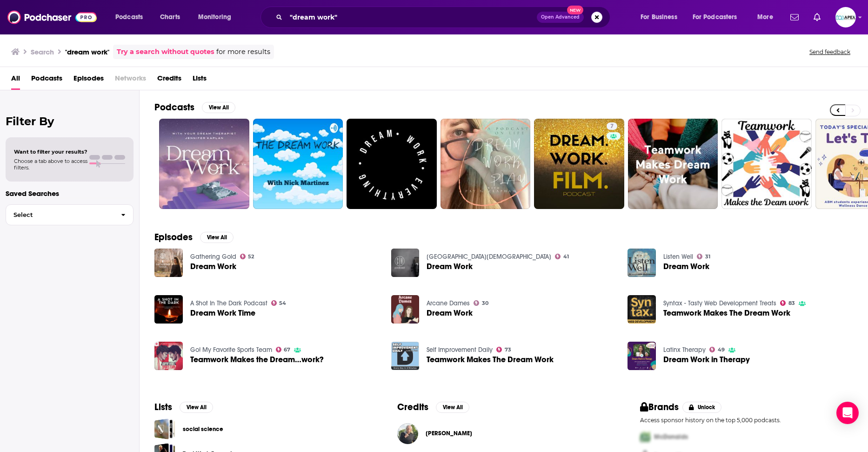 The image size is (868, 452). What do you see at coordinates (87, 51) in the screenshot?
I see `h3: "dream work"` at bounding box center [87, 51].